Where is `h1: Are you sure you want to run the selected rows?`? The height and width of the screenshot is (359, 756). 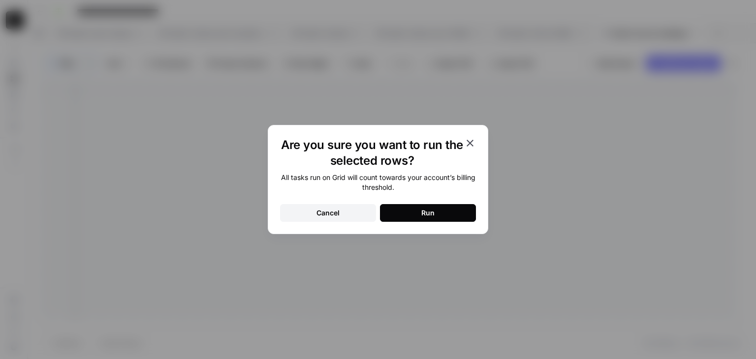
h1: Are you sure you want to run the selected rows? is located at coordinates (372, 153).